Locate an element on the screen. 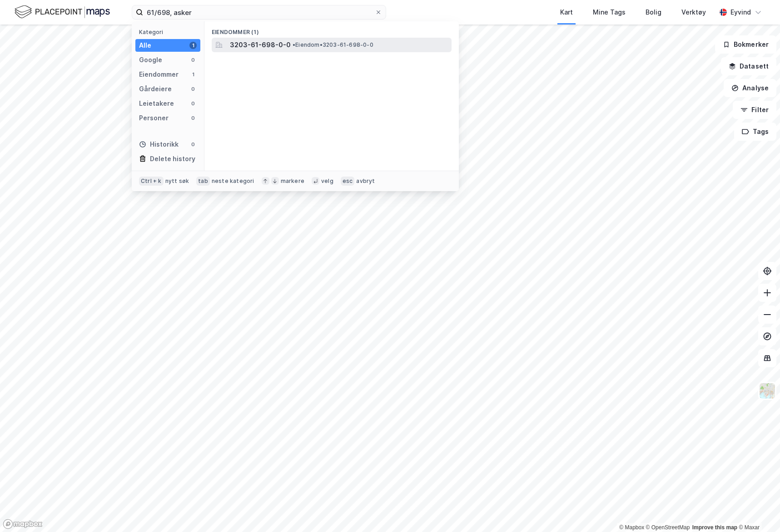  a: Improve this map is located at coordinates (714, 527).